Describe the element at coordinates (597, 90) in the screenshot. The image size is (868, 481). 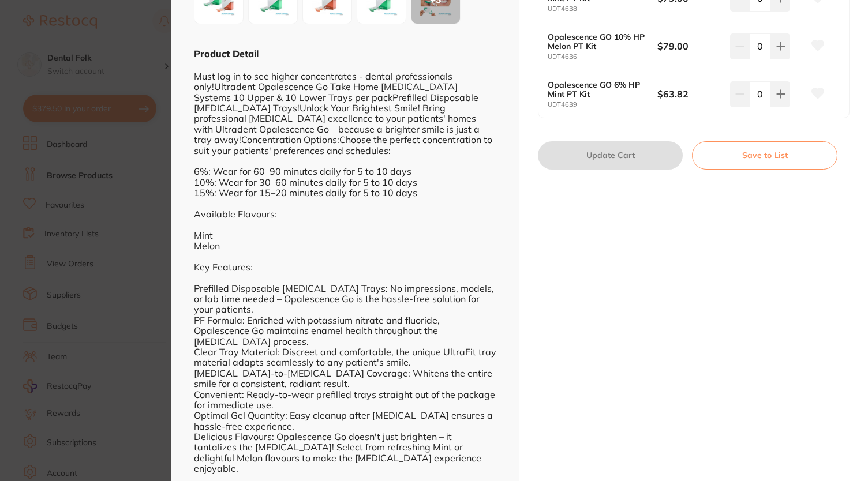
I see `b: Opalescence GO 6% HP Mint PT Kit` at that location.